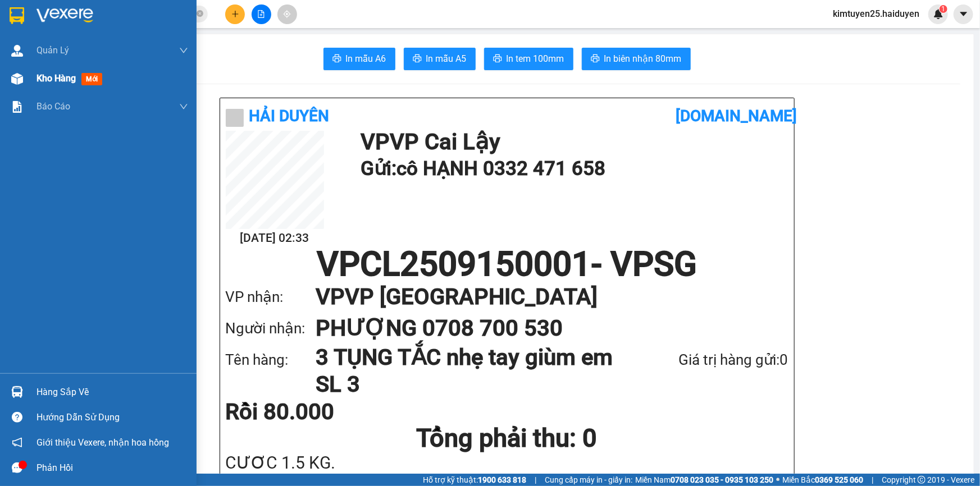 This screenshot has width=980, height=486. Describe the element at coordinates (467, 384) in the screenshot. I see `h1: SL 3` at that location.